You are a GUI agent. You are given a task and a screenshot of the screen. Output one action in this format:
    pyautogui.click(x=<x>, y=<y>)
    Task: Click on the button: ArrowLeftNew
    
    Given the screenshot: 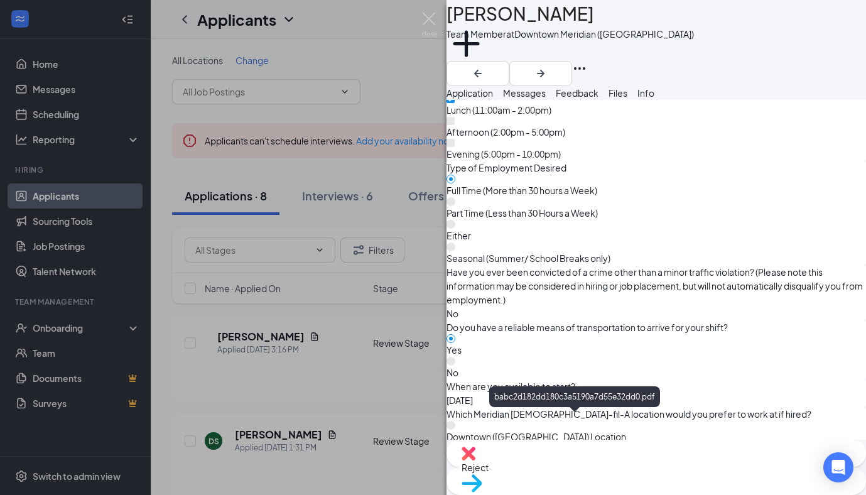 What is the action you would take?
    pyautogui.click(x=478, y=73)
    